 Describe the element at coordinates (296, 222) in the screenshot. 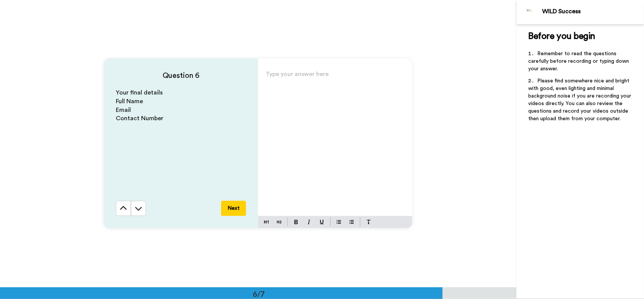

I see `img: bold-mark.svg` at that location.